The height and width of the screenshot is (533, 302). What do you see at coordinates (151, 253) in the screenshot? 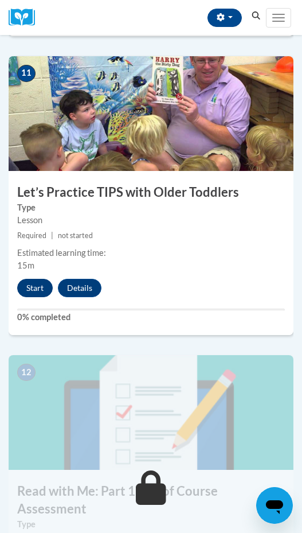
I see `div: Estimated learning time:` at bounding box center [151, 253].